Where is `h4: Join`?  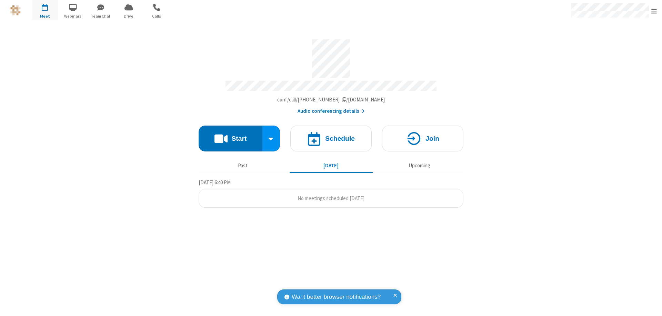
h4: Join is located at coordinates (433, 138).